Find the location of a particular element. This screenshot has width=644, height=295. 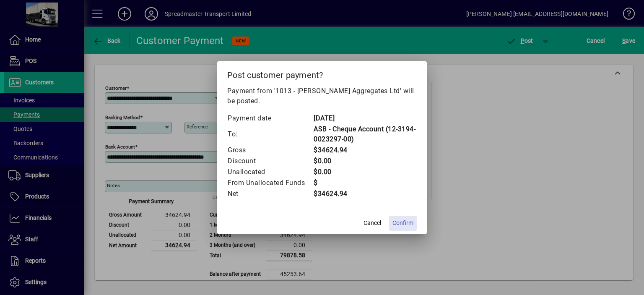

h2: Post customer payment? is located at coordinates (322, 74).